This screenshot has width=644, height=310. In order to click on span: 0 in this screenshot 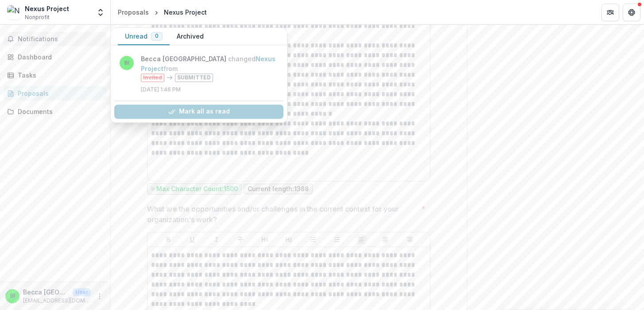, I will do `click(157, 36)`.